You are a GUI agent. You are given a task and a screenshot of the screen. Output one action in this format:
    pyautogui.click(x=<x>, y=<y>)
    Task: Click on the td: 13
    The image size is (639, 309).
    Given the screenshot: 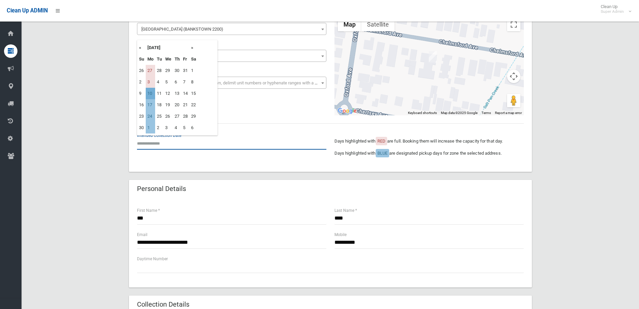 What is the action you would take?
    pyautogui.click(x=177, y=93)
    